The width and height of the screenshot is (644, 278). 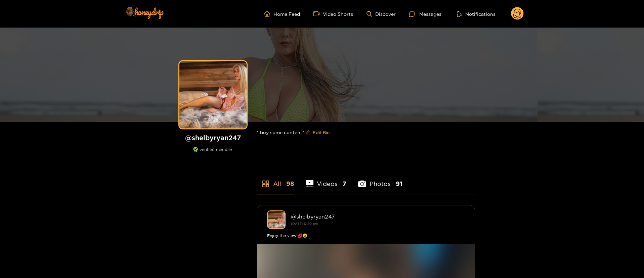 I want to click on span: 7, so click(x=344, y=184).